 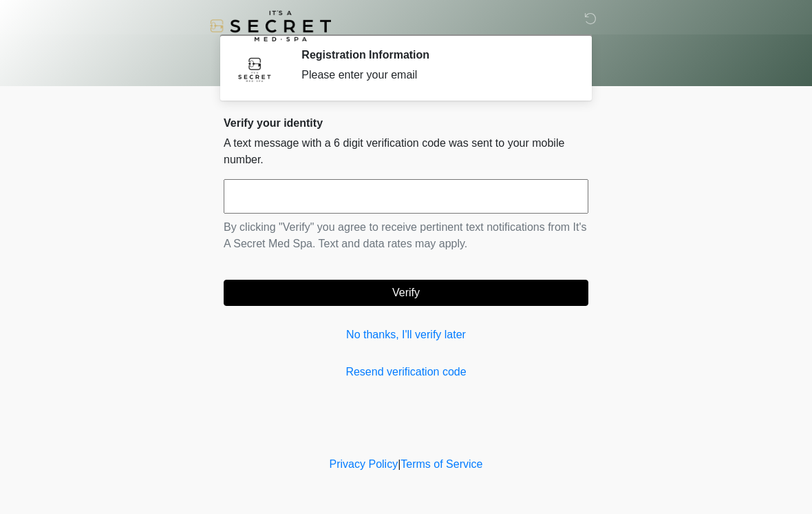 What do you see at coordinates (434, 55) in the screenshot?
I see `h2: Registration Information` at bounding box center [434, 55].